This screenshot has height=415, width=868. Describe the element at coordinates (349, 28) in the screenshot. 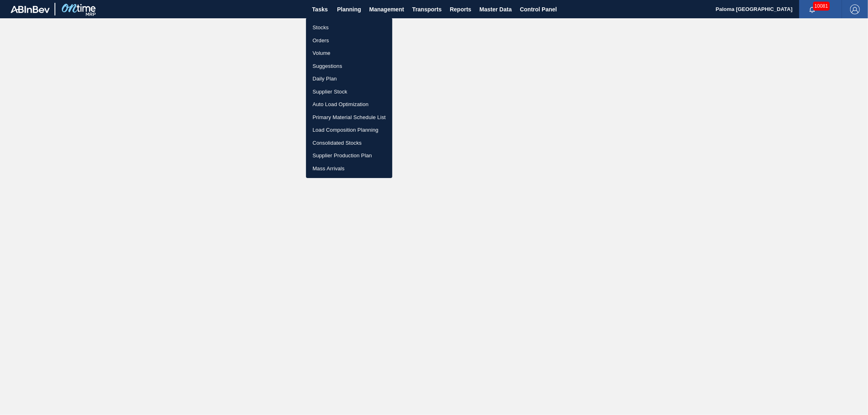

I see `li: Stocks` at that location.